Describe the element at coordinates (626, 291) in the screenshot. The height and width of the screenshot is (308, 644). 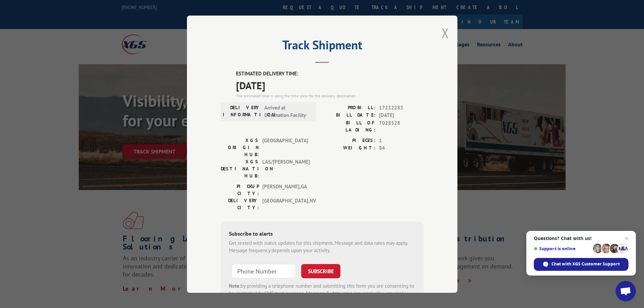
I see `div: Open chat` at that location.